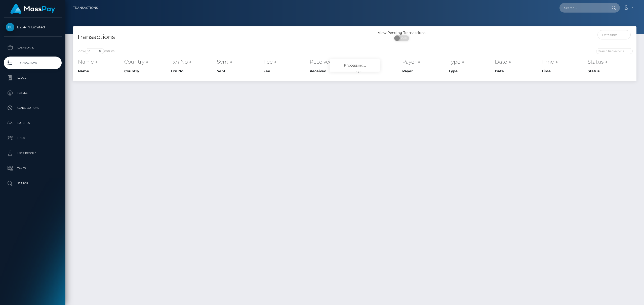 This screenshot has height=305, width=644. What do you see at coordinates (403, 38) in the screenshot?
I see `span: OFF` at bounding box center [403, 38].